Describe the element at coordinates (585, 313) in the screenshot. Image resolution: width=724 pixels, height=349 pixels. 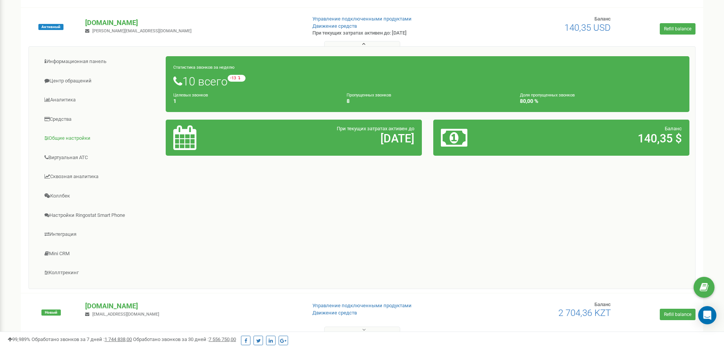
I see `span: 2 704,36 KZT` at that location.